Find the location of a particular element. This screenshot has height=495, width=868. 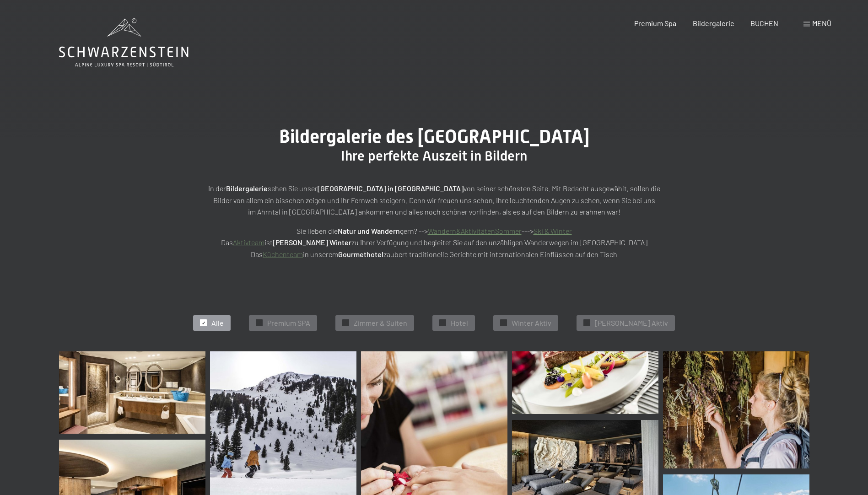

span: BUCHEN is located at coordinates (764, 23).